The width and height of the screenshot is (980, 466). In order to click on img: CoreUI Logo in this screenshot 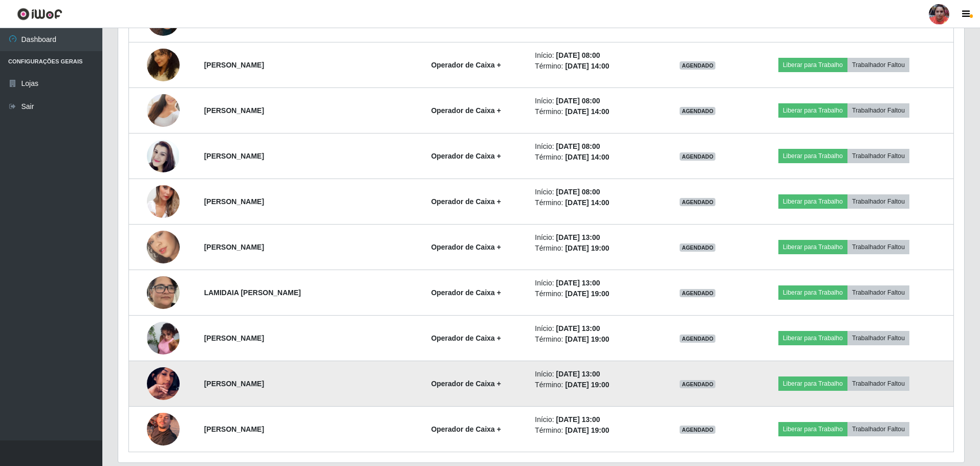, I will do `click(40, 14)`.